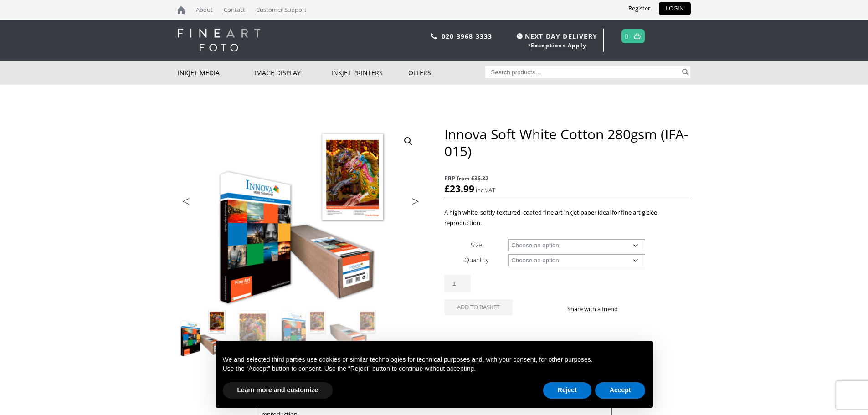 Image resolution: width=868 pixels, height=415 pixels. What do you see at coordinates (567, 178) in the screenshot?
I see `span: RRP from £36.32` at bounding box center [567, 178].